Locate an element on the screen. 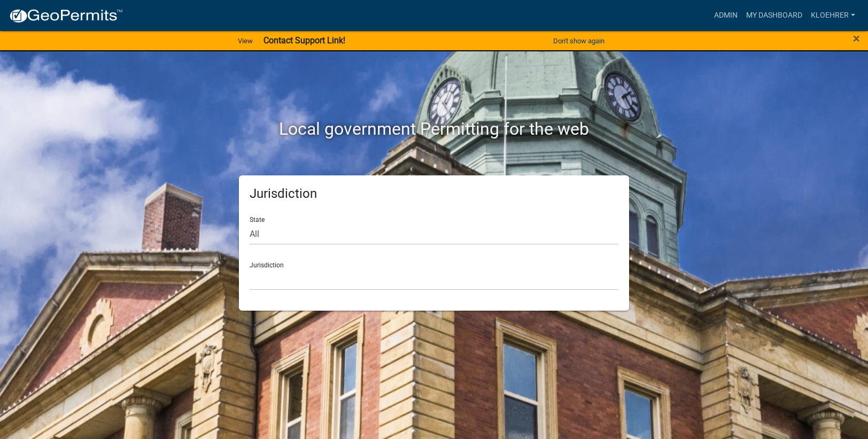 The height and width of the screenshot is (439, 868). a: Admin is located at coordinates (726, 16).